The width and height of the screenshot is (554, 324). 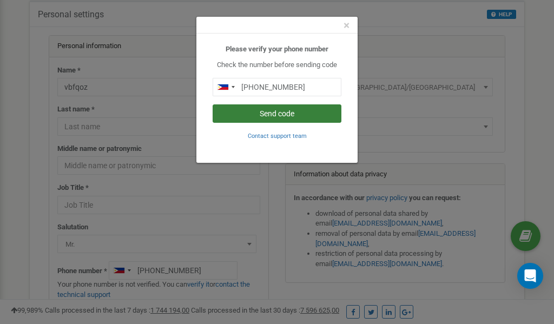 What do you see at coordinates (346, 25) in the screenshot?
I see `button: Close` at bounding box center [346, 25].